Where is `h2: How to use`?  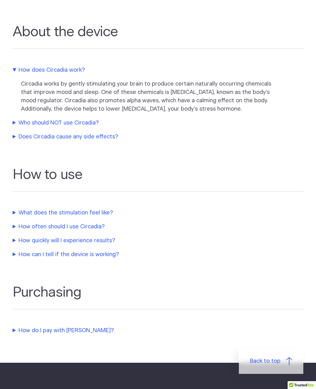 h2: How to use is located at coordinates (158, 179).